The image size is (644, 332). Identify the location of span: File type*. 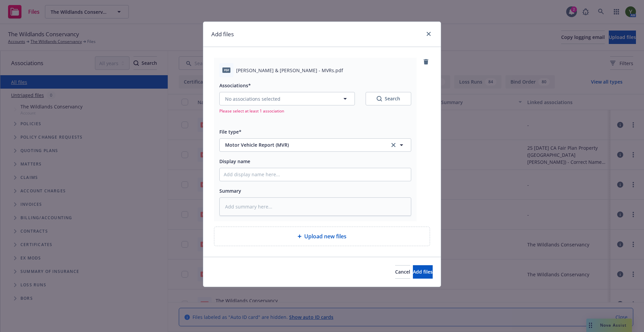
(231, 132).